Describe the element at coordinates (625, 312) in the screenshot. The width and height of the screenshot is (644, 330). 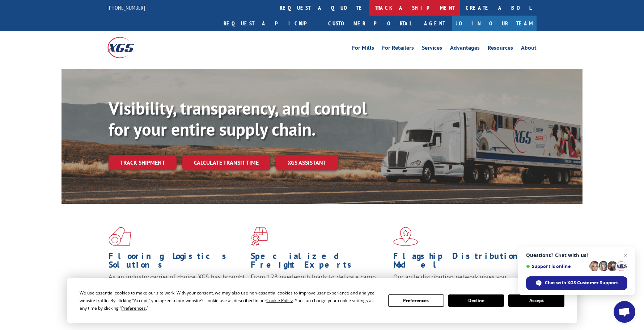
I see `div: Open chat` at that location.